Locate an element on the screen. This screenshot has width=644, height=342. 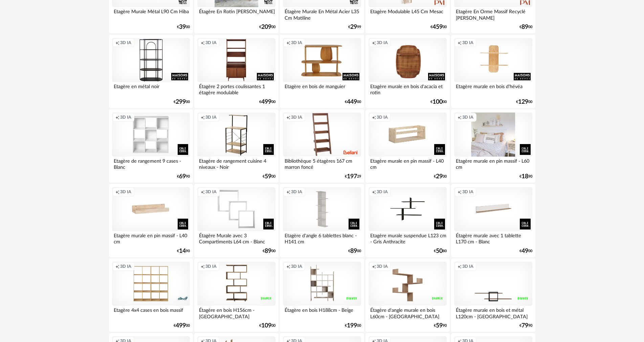
div: Bibliothèque 5 étagères 167 cm marron foncé is located at coordinates (322, 163).